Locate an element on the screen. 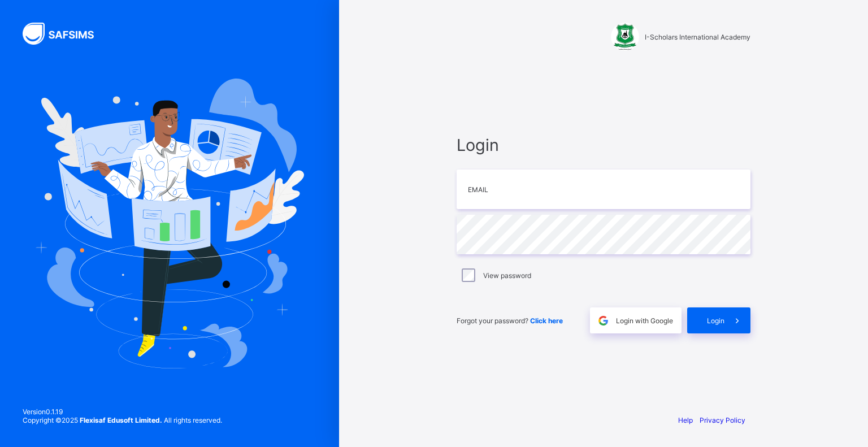 The image size is (868, 447). span: Forgot your password? is located at coordinates (510, 321).